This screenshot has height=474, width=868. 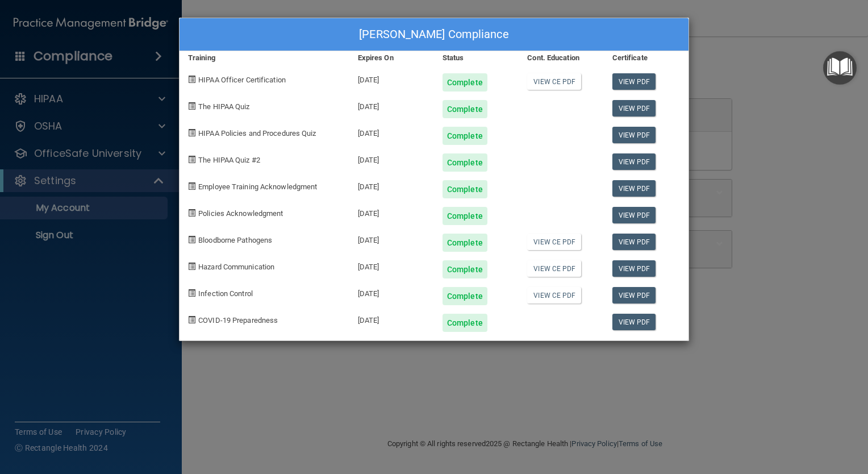 What do you see at coordinates (238, 319) in the screenshot?
I see `span: COVID-19 Preparedness` at bounding box center [238, 319].